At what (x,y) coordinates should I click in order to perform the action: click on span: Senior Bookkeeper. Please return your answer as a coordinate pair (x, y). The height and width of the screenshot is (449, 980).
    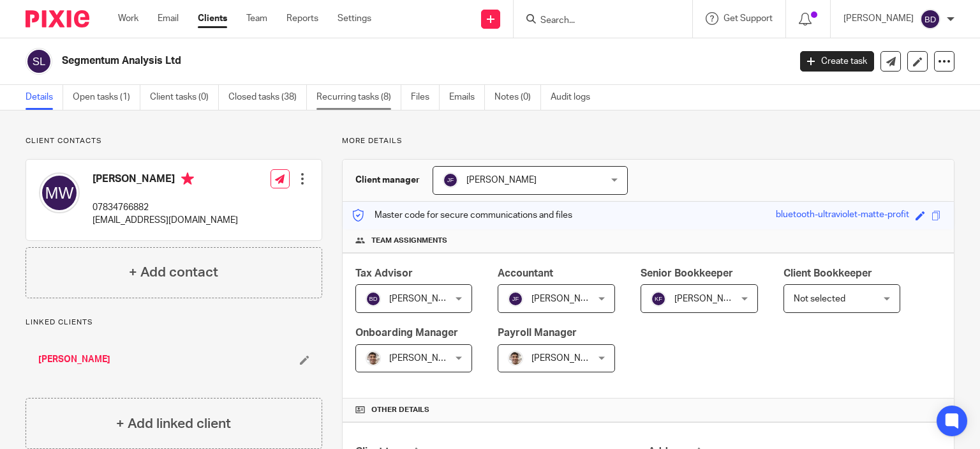
    Looking at the image, I should click on (686, 273).